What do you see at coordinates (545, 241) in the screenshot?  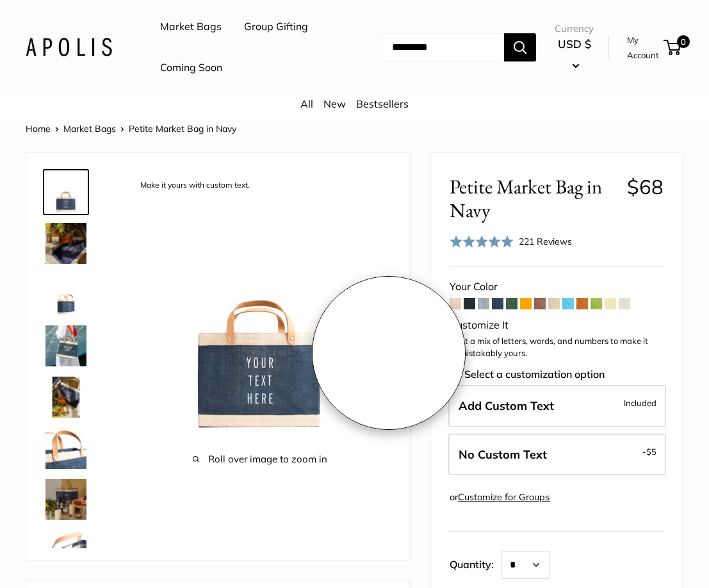 I see `span: 221 Reviews` at bounding box center [545, 241].